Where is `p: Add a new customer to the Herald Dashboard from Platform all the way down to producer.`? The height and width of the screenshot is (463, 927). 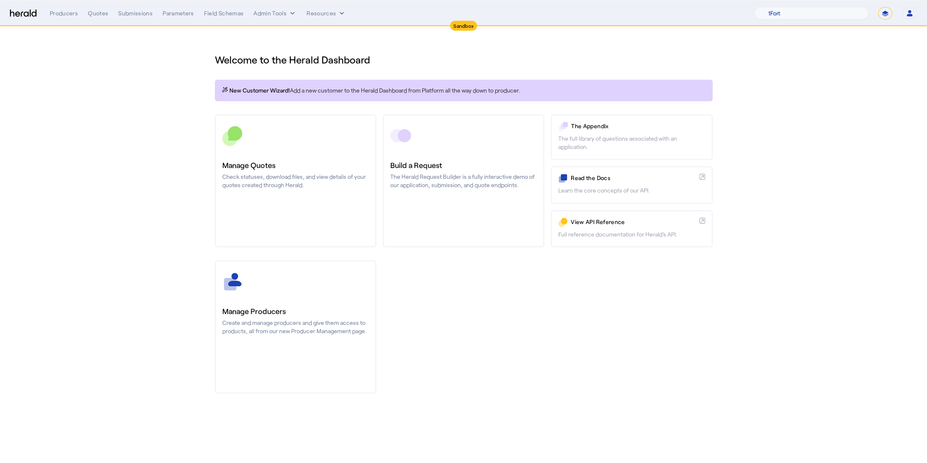
p: Add a new customer to the Herald Dashboard from Platform all the way down to producer. is located at coordinates (464, 90).